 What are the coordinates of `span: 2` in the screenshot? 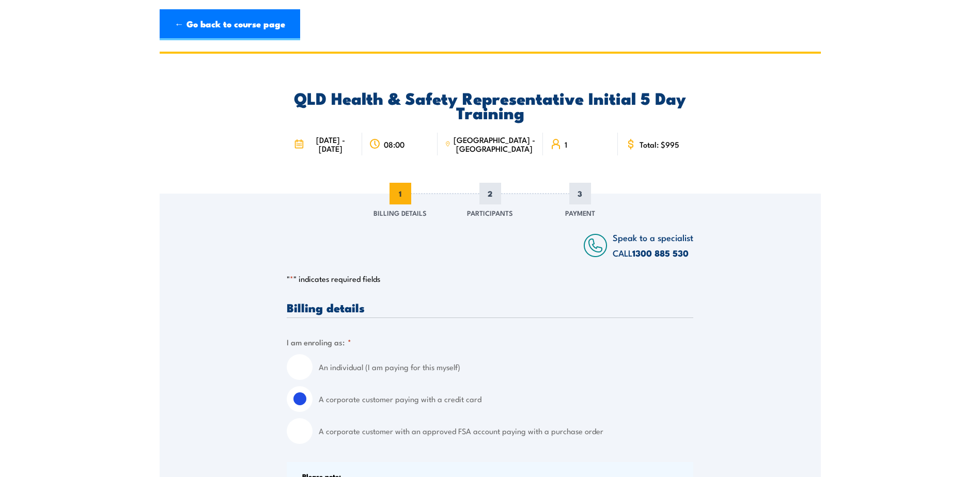 It's located at (490, 194).